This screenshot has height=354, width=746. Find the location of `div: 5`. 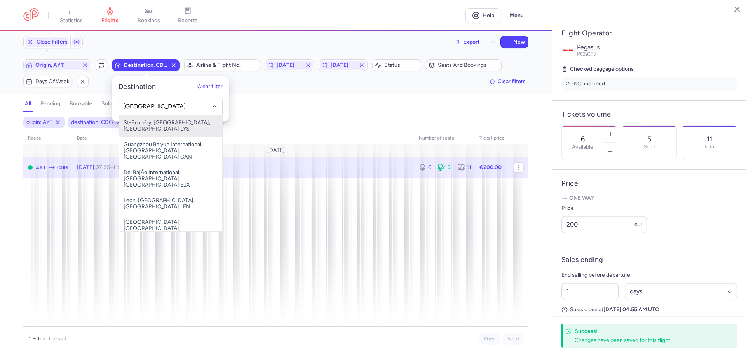

div: 5 is located at coordinates (444, 167).